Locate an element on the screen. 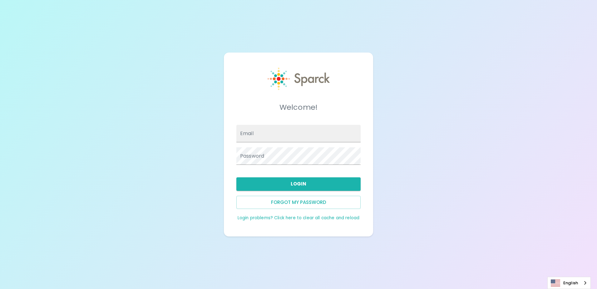 The image size is (597, 289). img: Sparck logo is located at coordinates (298, 79).